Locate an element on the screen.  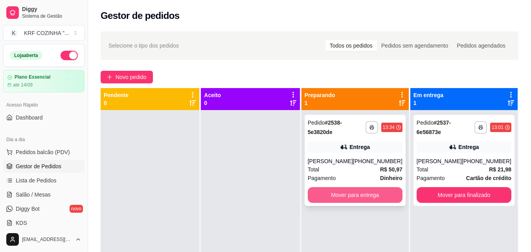
button: Alterar Status is located at coordinates (69, 55).